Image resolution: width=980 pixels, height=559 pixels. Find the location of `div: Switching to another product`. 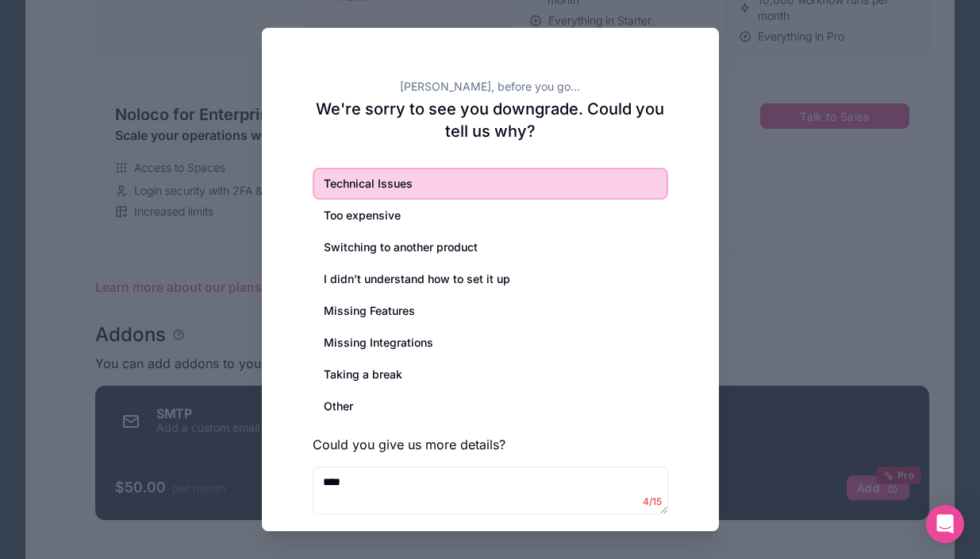

div: Switching to another product is located at coordinates (491, 247).